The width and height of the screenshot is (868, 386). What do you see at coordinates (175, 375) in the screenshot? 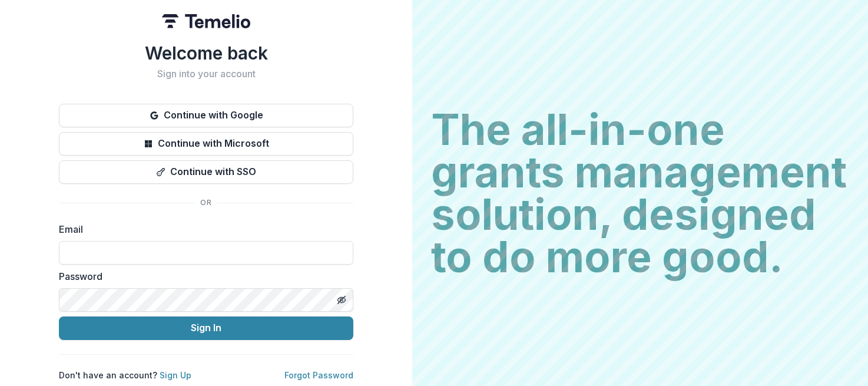
I see `a: Sign Up` at bounding box center [175, 375].